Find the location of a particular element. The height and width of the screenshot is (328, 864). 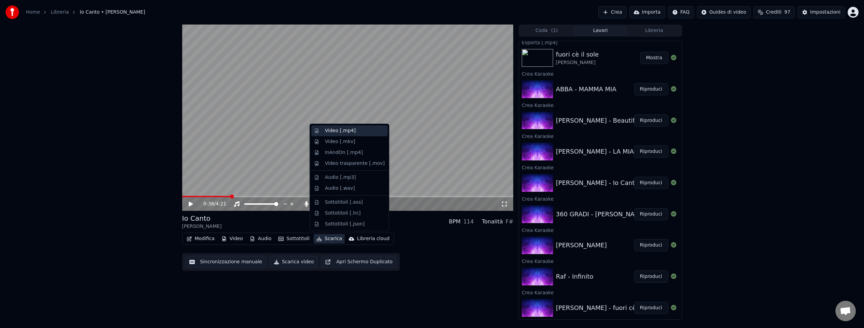

div: Audio [.wav] is located at coordinates (340, 188).